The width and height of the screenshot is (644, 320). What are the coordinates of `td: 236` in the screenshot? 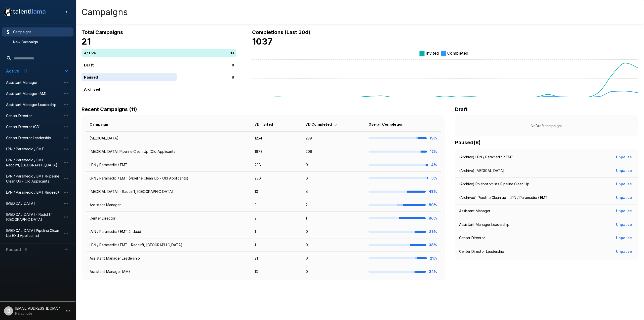 It's located at (276, 178).